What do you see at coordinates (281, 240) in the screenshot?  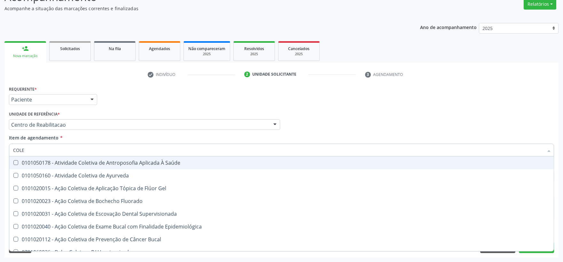 I see `div: 0101020112 - Ação Coletiva de Prevenção de Câncer Bucal` at bounding box center [281, 240].